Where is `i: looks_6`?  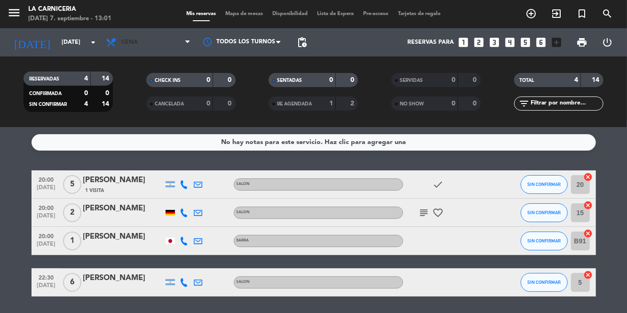
i: looks_6 is located at coordinates (541, 42).